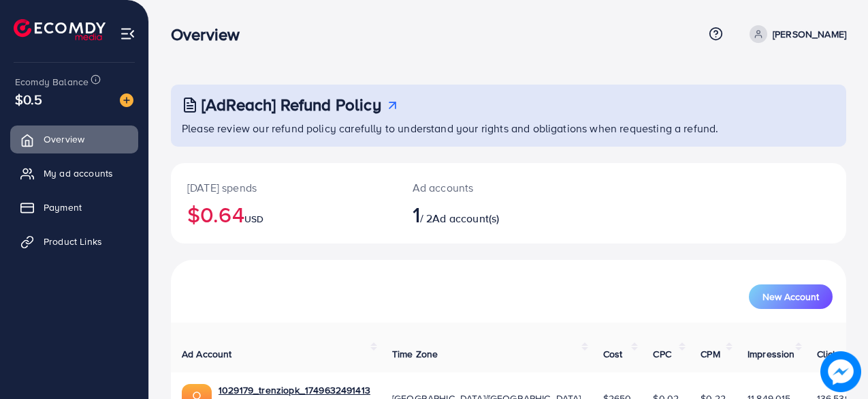 The image size is (868, 399). Describe the element at coordinates (771, 354) in the screenshot. I see `span: Impression` at that location.